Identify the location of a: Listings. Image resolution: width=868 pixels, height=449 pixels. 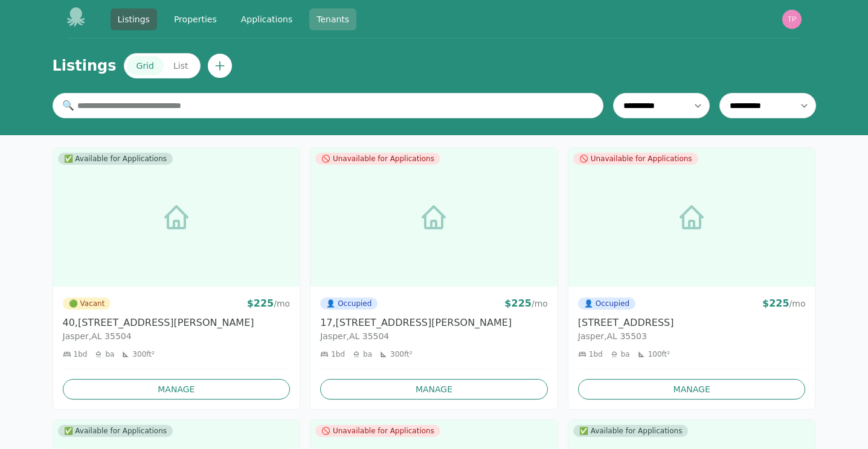
(134, 19).